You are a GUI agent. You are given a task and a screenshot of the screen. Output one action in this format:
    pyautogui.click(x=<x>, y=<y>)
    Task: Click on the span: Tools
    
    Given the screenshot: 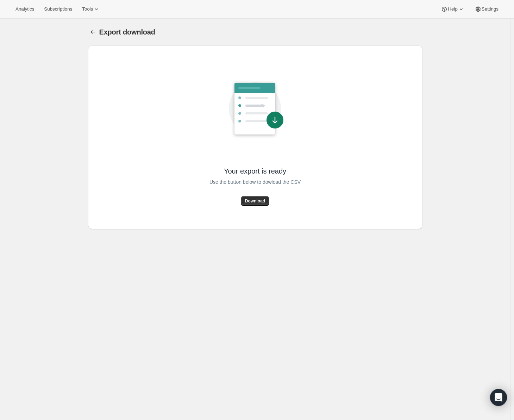 What is the action you would take?
    pyautogui.click(x=88, y=9)
    